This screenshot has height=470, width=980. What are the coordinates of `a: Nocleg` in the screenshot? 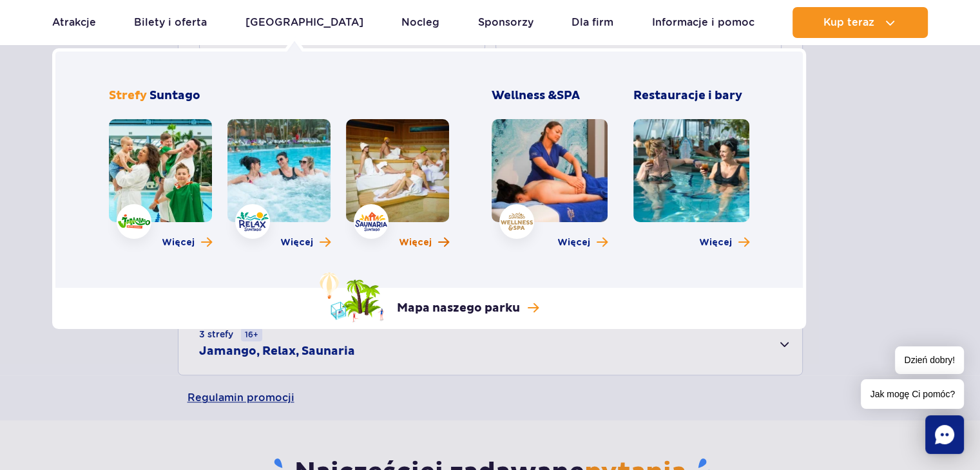 It's located at (420, 23).